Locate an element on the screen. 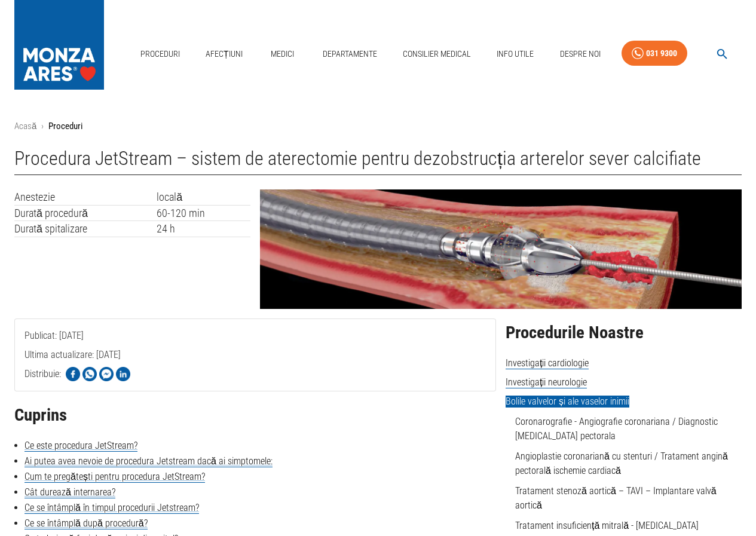 The width and height of the screenshot is (756, 536). h2: Procedurile Noastre is located at coordinates (624, 333).